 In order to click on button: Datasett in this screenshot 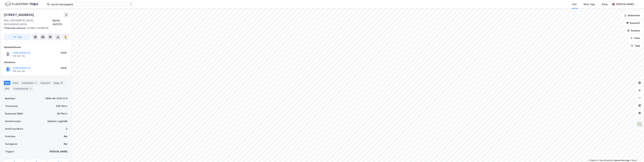, I will do `click(633, 23)`.